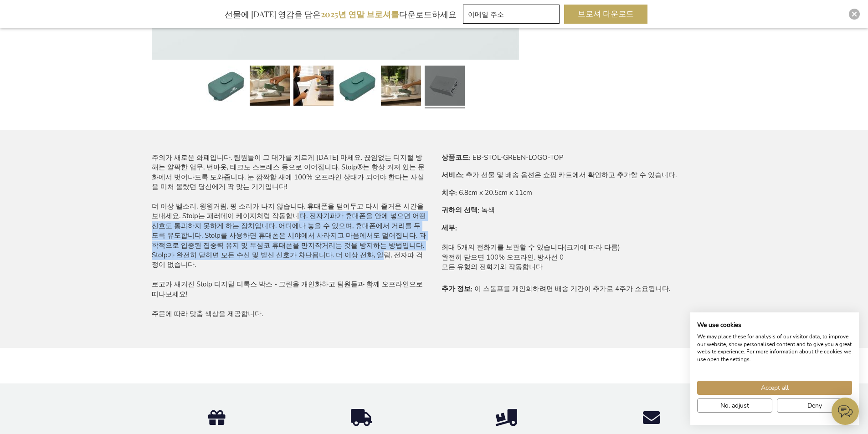 This screenshot has height=434, width=868. I want to click on font: 서비스, so click(451, 175).